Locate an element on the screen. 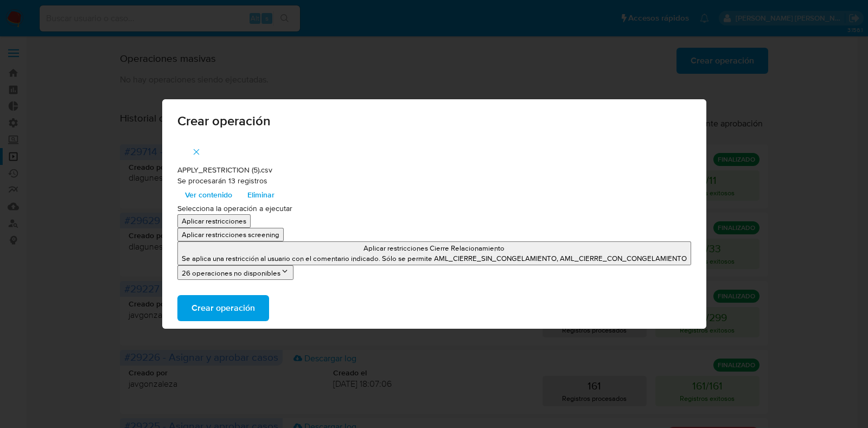 The image size is (868, 428). button: Eliminar is located at coordinates (261, 195).